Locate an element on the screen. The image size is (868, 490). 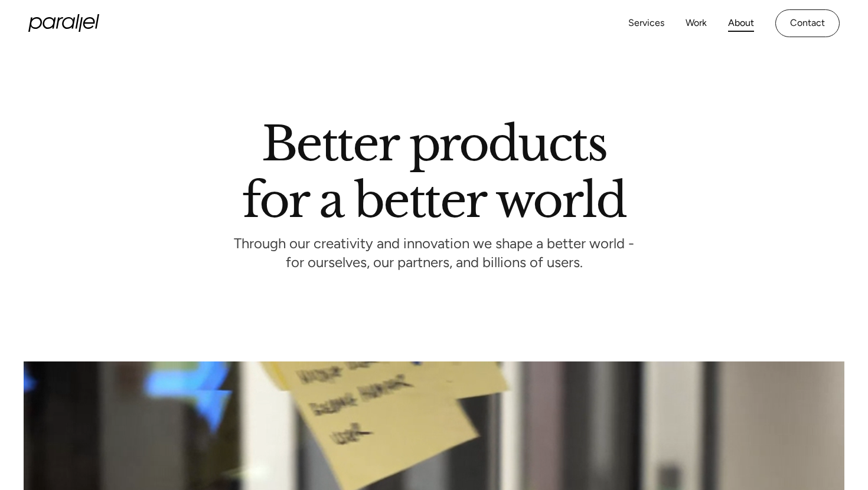
a: About is located at coordinates (741, 23).